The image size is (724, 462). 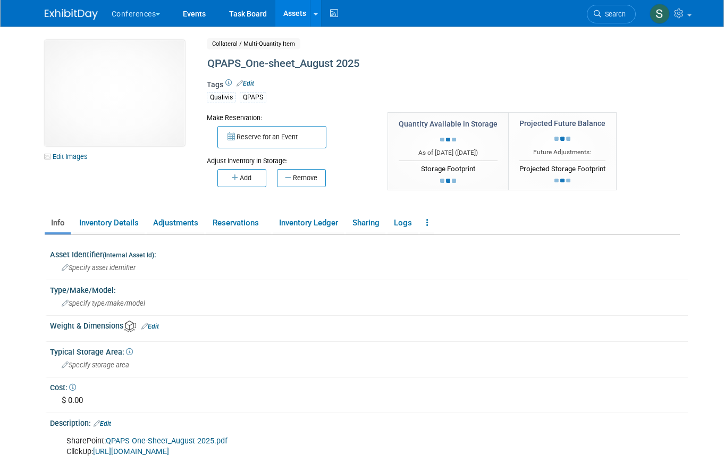 What do you see at coordinates (302, 178) in the screenshot?
I see `button: Remove` at bounding box center [302, 178].